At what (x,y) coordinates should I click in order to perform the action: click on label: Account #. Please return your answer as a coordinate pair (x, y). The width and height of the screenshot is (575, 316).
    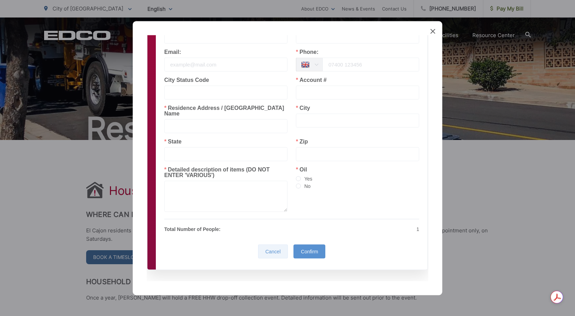
    Looking at the image, I should click on (311, 80).